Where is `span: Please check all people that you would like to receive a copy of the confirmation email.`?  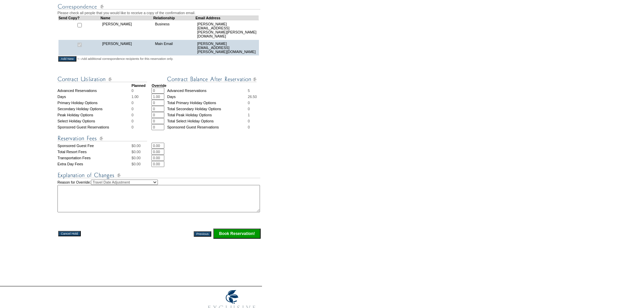 span: Please check all people that you would like to receive a copy of the confirmation email. is located at coordinates (126, 13).